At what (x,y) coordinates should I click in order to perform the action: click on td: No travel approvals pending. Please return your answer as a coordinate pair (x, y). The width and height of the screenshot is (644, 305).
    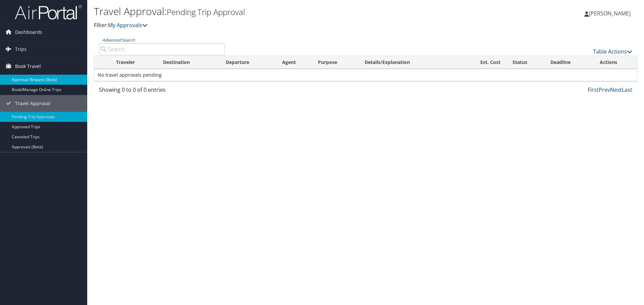
    Looking at the image, I should click on (365, 75).